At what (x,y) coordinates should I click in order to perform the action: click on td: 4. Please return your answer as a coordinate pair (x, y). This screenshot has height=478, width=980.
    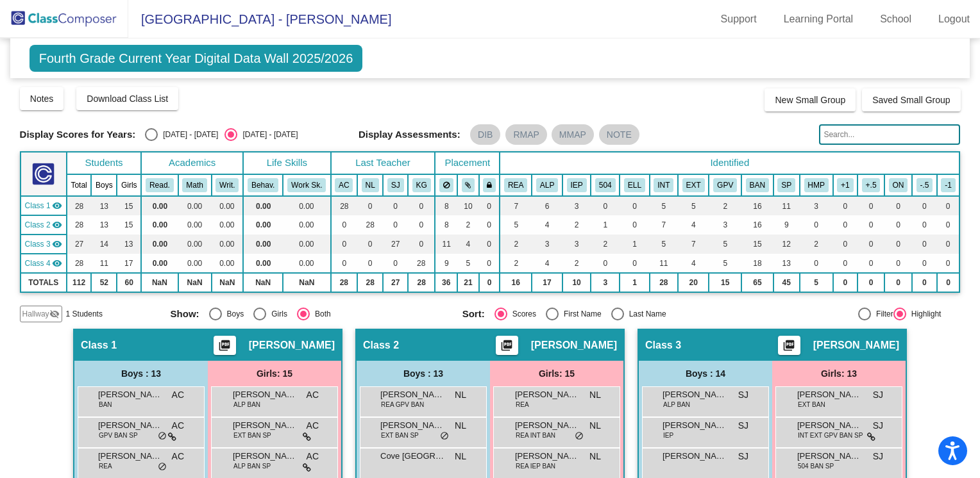
    Looking at the image, I should click on (693, 225).